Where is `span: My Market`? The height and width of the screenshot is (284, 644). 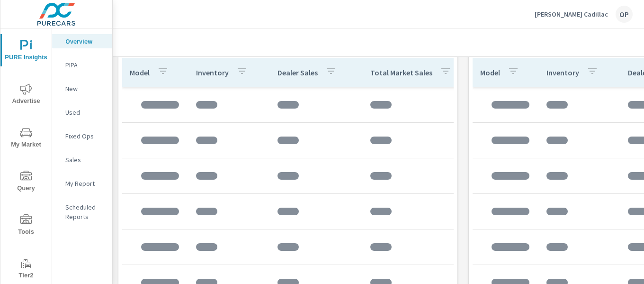 span: My Market is located at coordinates (26, 138).